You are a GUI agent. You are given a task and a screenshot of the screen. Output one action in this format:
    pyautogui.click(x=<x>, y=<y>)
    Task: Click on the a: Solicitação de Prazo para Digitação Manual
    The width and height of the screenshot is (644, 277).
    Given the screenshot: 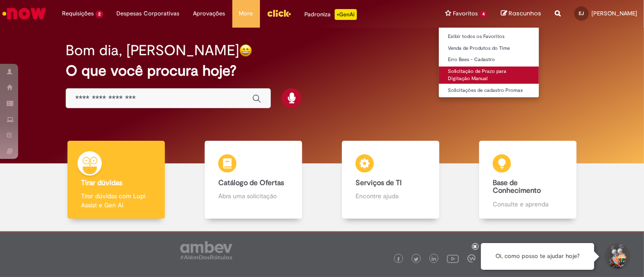 What is the action you would take?
    pyautogui.click(x=488, y=75)
    